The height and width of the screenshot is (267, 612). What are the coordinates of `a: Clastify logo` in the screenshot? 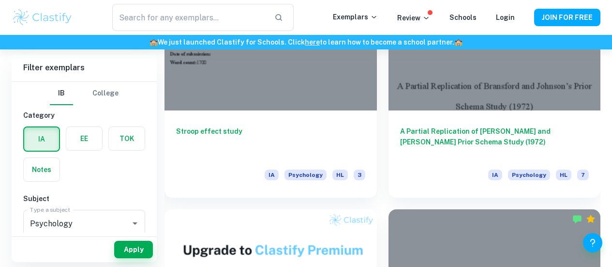 It's located at (42, 17).